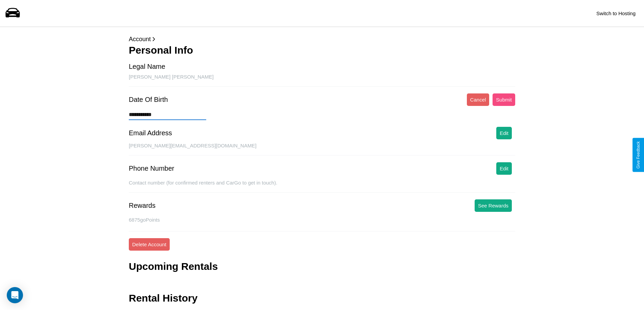 The width and height of the screenshot is (644, 310). I want to click on p: Account, so click(322, 39).